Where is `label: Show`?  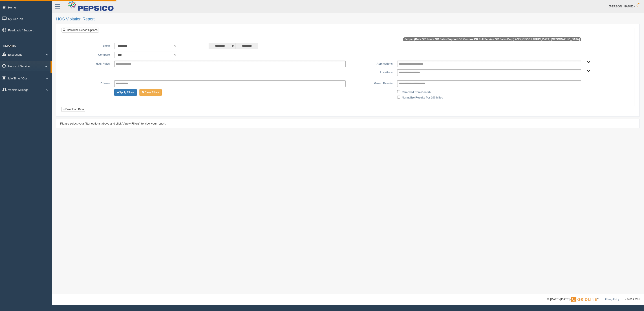
label: Show is located at coordinates (88, 45).